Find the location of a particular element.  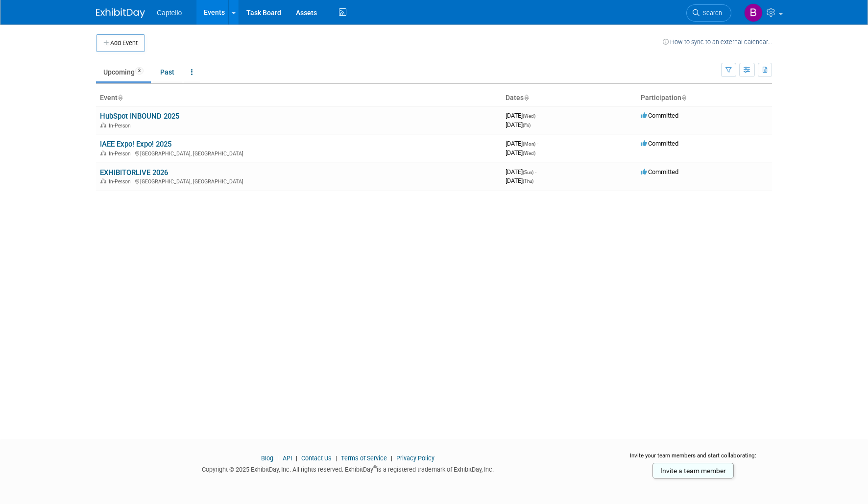

a: Search is located at coordinates (709, 13).